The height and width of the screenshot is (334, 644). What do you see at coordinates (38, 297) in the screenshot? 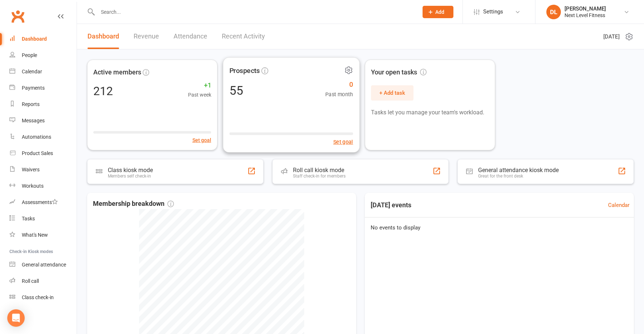
I see `div: Class check-in` at bounding box center [38, 297].